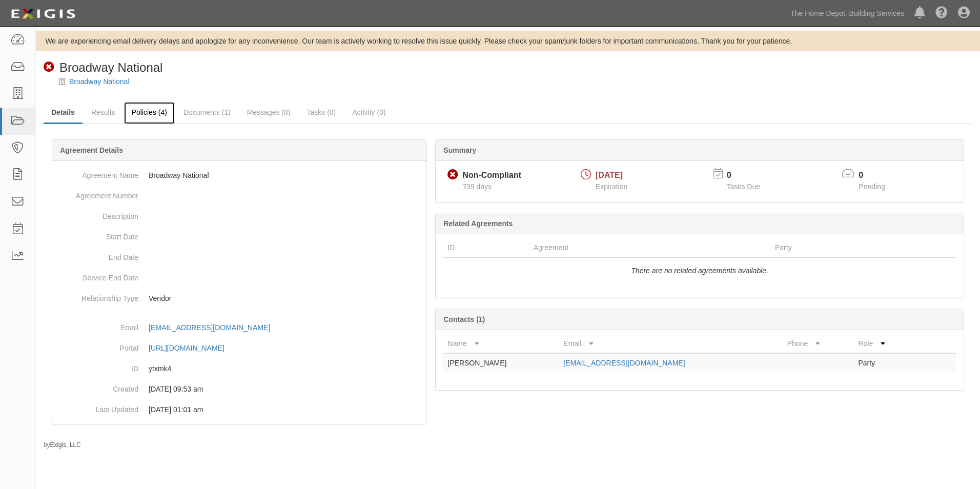 The height and width of the screenshot is (489, 980). What do you see at coordinates (872, 187) in the screenshot?
I see `span: Pending` at bounding box center [872, 187].